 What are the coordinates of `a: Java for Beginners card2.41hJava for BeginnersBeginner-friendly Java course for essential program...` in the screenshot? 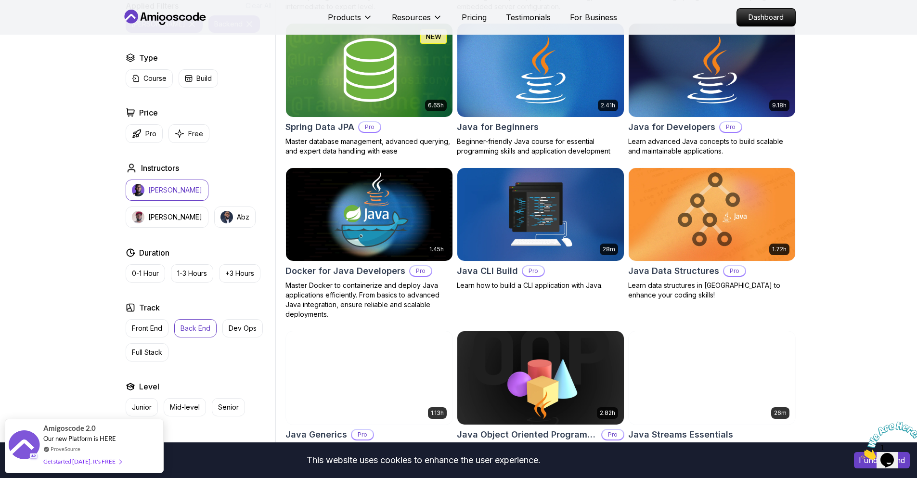 It's located at (541, 90).